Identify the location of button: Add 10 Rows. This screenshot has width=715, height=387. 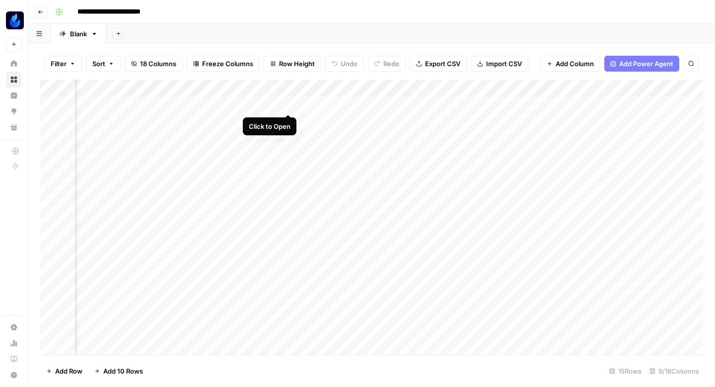
(119, 371).